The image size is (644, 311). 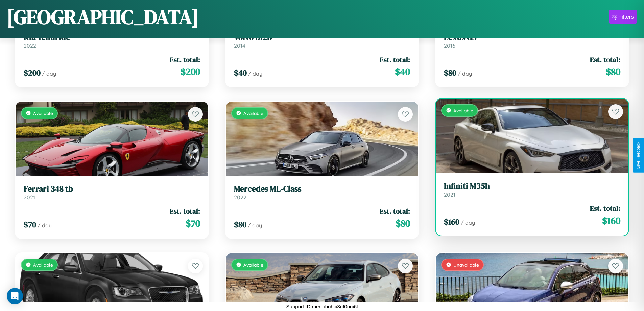 What do you see at coordinates (112, 189) in the screenshot?
I see `h3: Ferrari 348 tb` at bounding box center [112, 189].